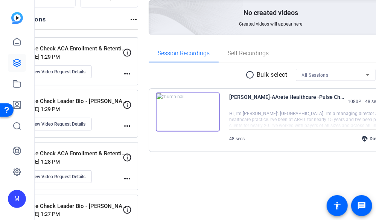  Describe the element at coordinates (251, 75) in the screenshot. I see `mat-icon: radio_button_unchecked` at that location.